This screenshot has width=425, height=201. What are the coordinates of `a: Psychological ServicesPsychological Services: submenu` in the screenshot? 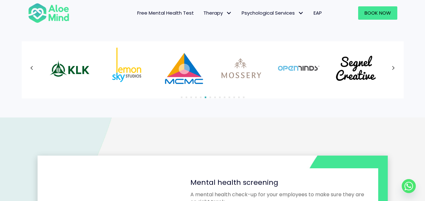 It's located at (273, 13).